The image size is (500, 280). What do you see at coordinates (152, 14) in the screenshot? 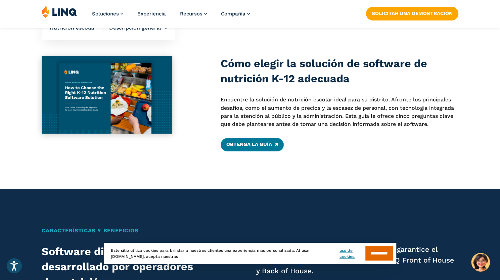
I see `font: Experiencia` at bounding box center [152, 14].